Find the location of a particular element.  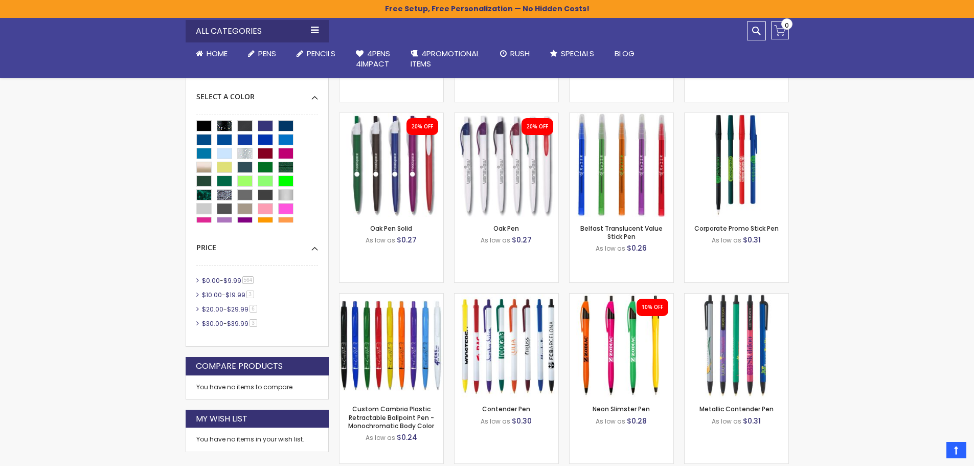

span: 4PROMOTIONAL ITEMS is located at coordinates (445, 58).